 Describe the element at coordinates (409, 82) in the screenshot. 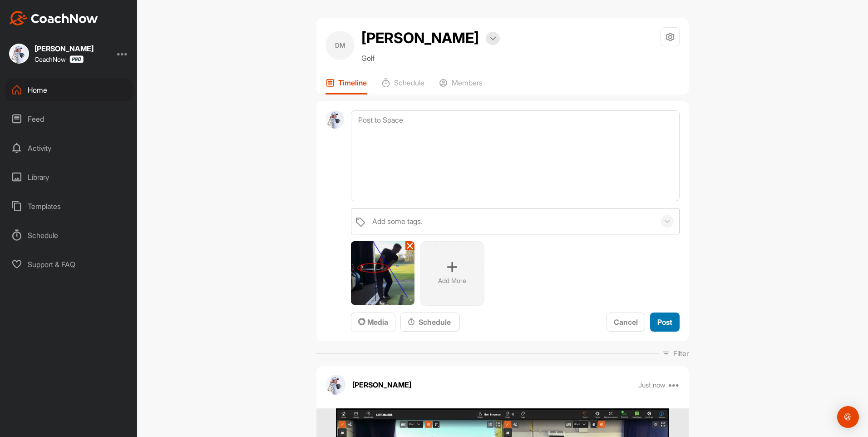

I see `p: Schedule` at that location.